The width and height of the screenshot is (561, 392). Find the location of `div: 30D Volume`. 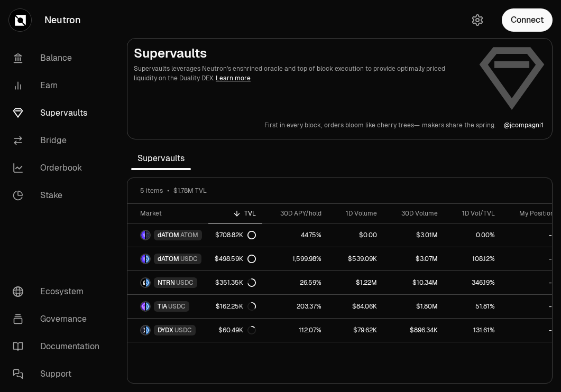

div: 30D Volume is located at coordinates (413, 213).